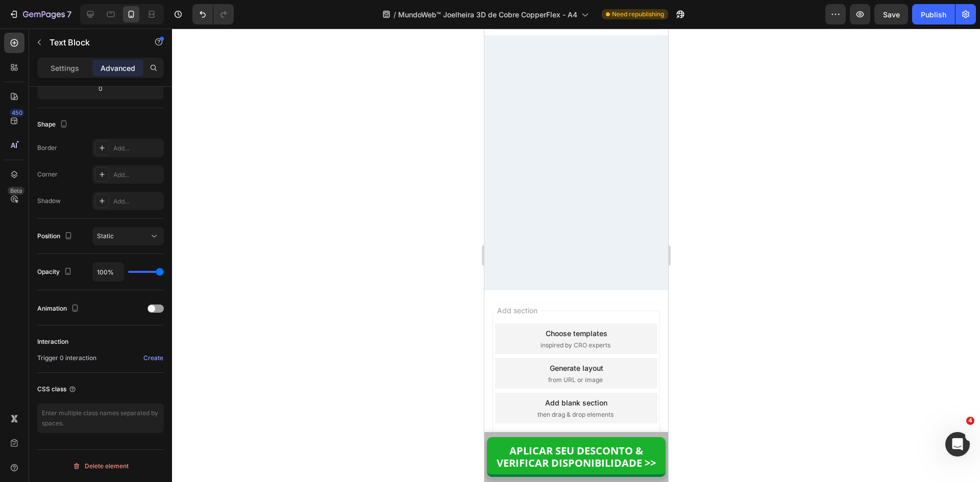 The height and width of the screenshot is (482, 980). What do you see at coordinates (40, 15) in the screenshot?
I see `button: 7` at bounding box center [40, 15].